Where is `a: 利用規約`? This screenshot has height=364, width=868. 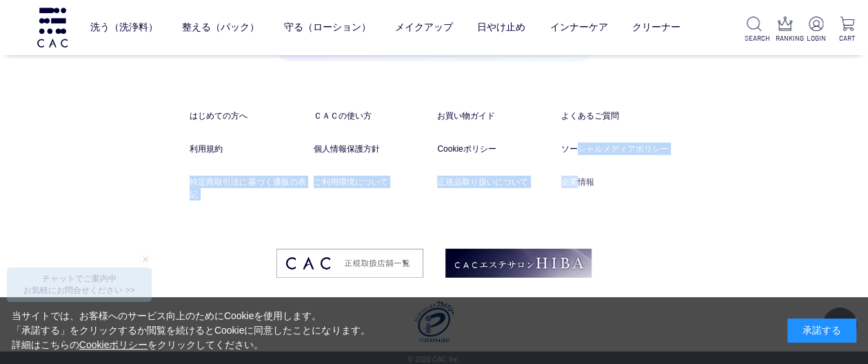 a: 利用規約 is located at coordinates (248, 148).